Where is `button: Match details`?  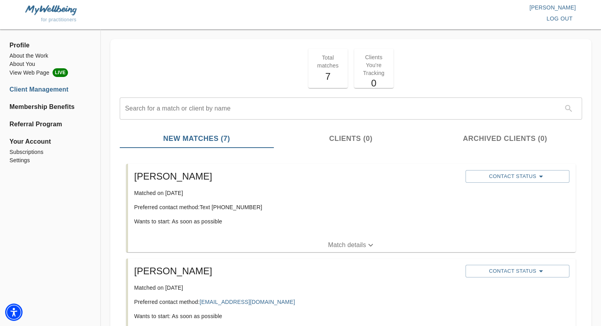
button: Match details is located at coordinates (352, 245).